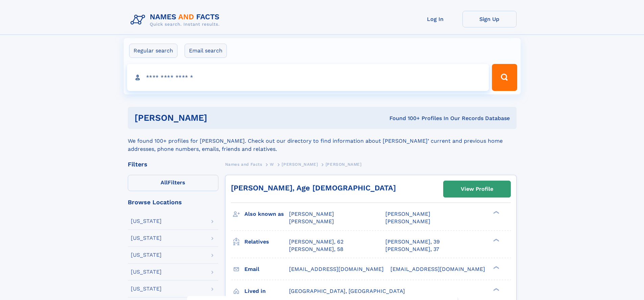 This screenshot has height=300, width=644. What do you see at coordinates (404, 119) in the screenshot?
I see `div: Found 100+ Profiles In Our Records Database` at bounding box center [404, 119].